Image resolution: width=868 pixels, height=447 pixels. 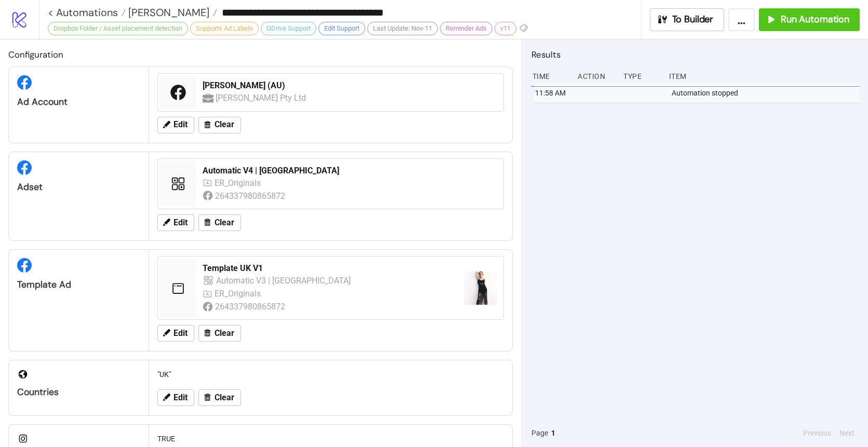 I want to click on div: Item, so click(x=763, y=76).